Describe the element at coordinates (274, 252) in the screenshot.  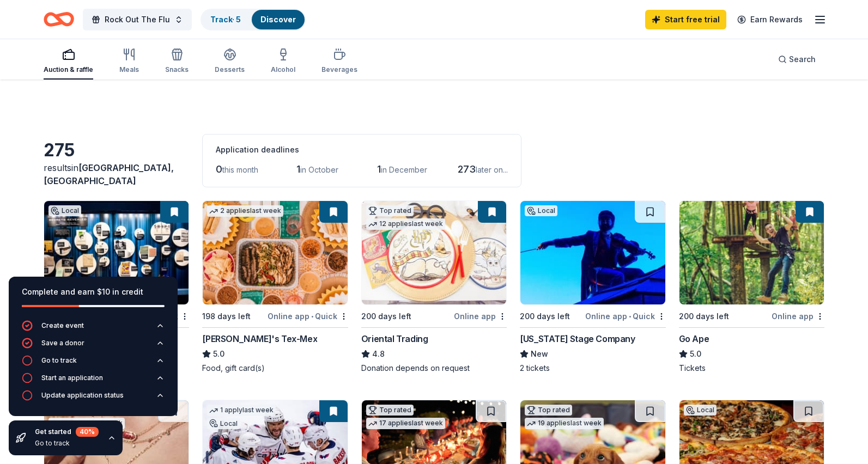
I see `img: Image for Chuy's Tex-Mex` at that location.